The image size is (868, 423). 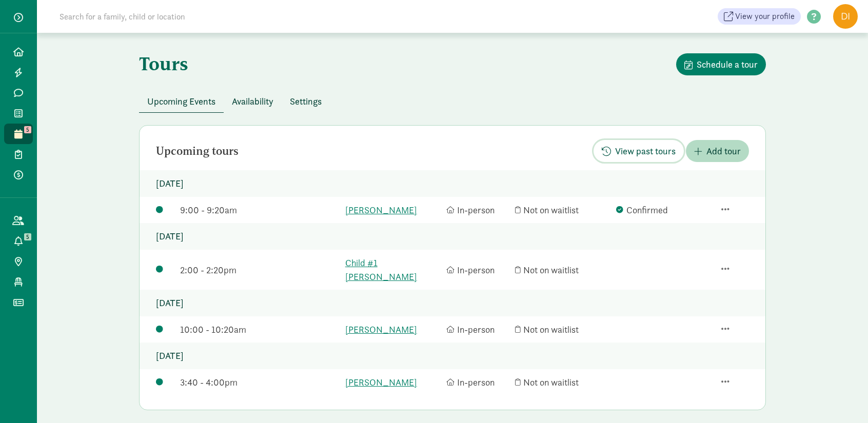 I want to click on span: Upcoming Events, so click(x=181, y=101).